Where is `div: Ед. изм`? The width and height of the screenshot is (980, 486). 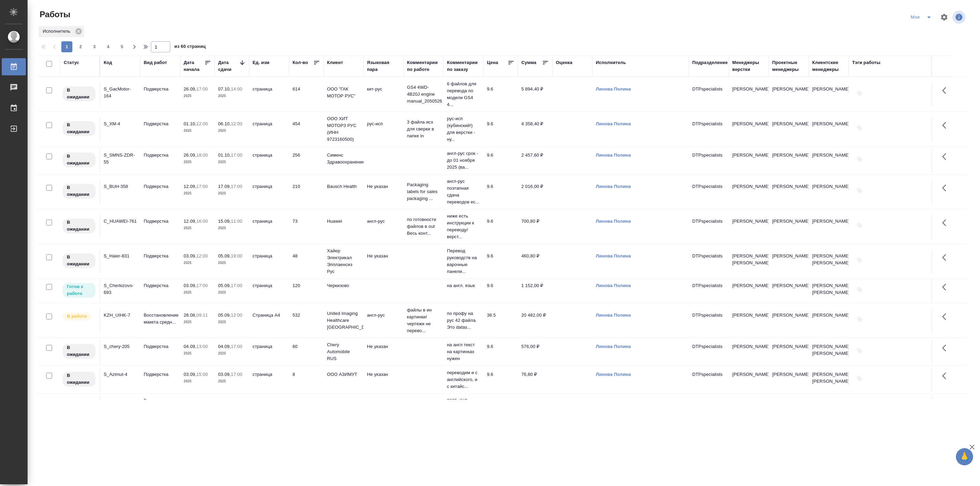 div: Ед. изм is located at coordinates (261, 63).